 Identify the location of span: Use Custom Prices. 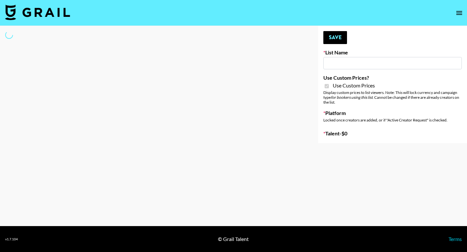
(354, 86).